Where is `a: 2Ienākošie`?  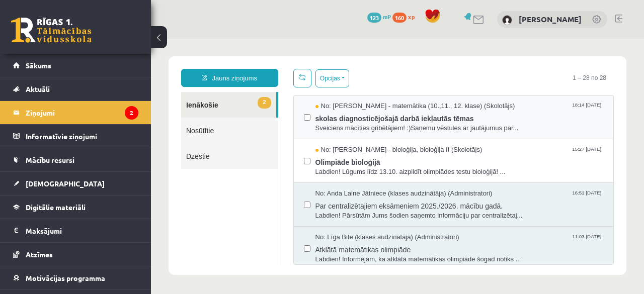
a: 2Ienākošie is located at coordinates (78, 66).